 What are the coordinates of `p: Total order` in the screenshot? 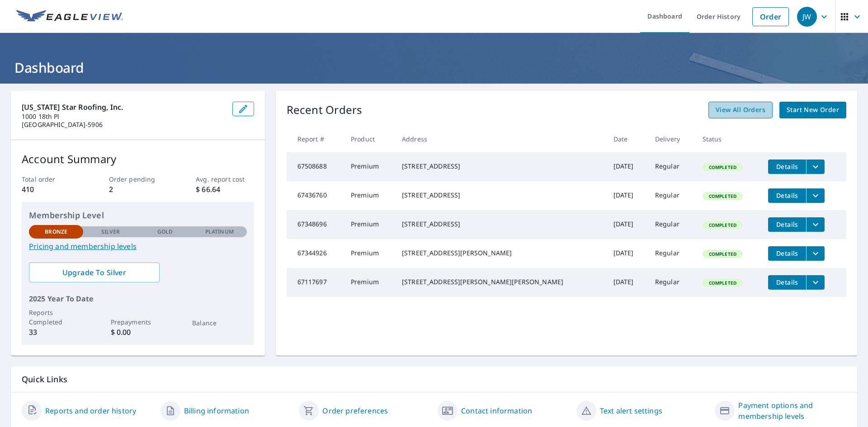 It's located at (51, 179).